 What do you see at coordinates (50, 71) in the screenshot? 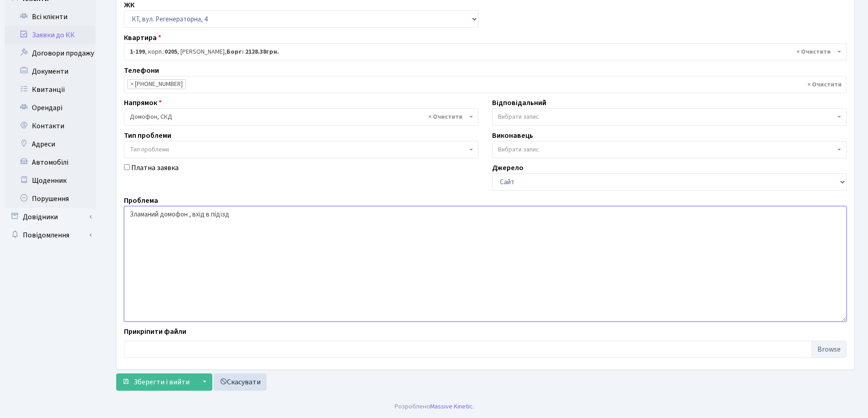
I see `a: Документи` at bounding box center [50, 71].